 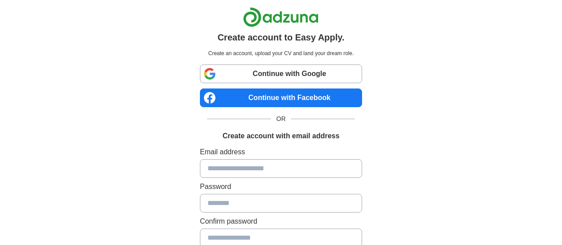 I want to click on h1: Create account with email address, so click(x=281, y=136).